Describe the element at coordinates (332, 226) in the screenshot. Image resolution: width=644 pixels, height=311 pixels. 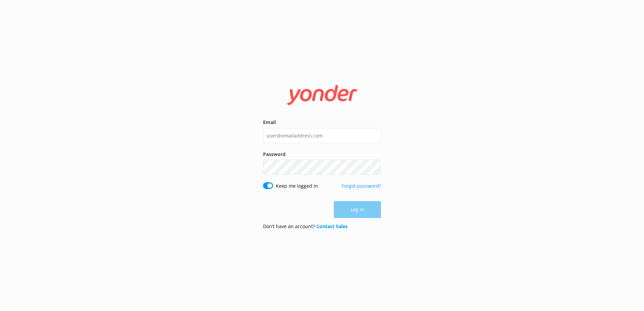
I see `a: Contact Sales` at that location.